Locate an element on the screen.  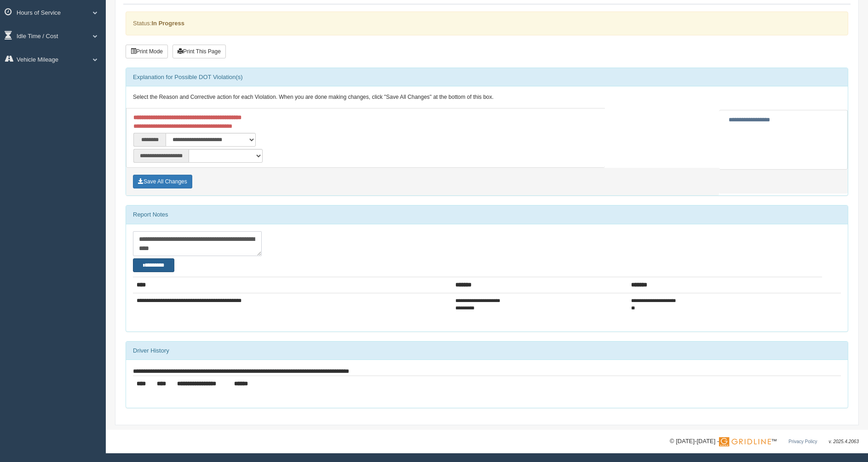
div: Select the Reason and Corrective action for each Violation. When you are done making changes, cli... is located at coordinates (486, 98).